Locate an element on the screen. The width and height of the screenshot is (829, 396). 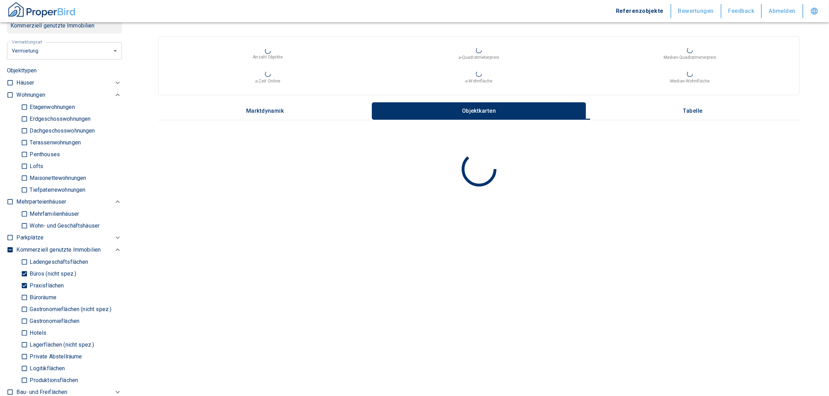
p: Median-Quadratmeterpreis is located at coordinates (690, 57).